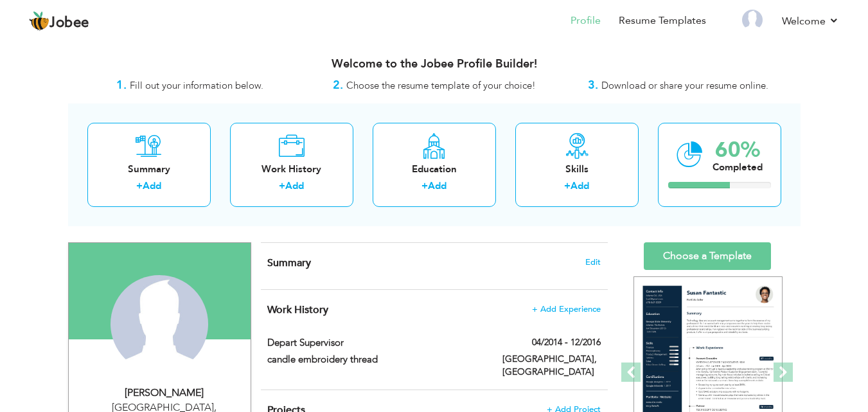  What do you see at coordinates (566, 343) in the screenshot?
I see `label: 04/2014 - 12/2016` at bounding box center [566, 343].